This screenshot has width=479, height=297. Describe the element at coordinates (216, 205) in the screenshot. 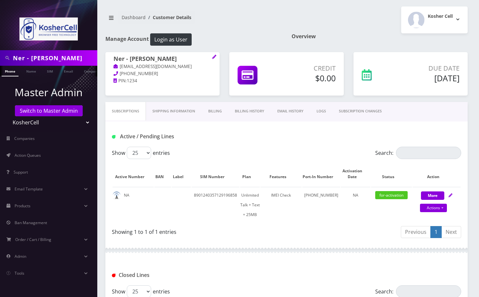

I see `td: 8901240357129196858` at that location.